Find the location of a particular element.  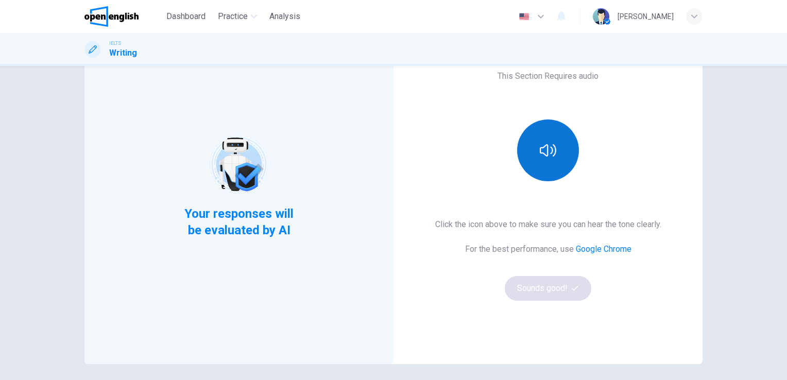

button: Dashboard is located at coordinates (186, 16).